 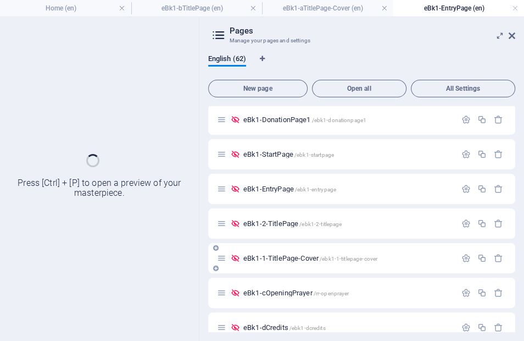 What do you see at coordinates (463, 89) in the screenshot?
I see `span: All Settings` at bounding box center [463, 89].